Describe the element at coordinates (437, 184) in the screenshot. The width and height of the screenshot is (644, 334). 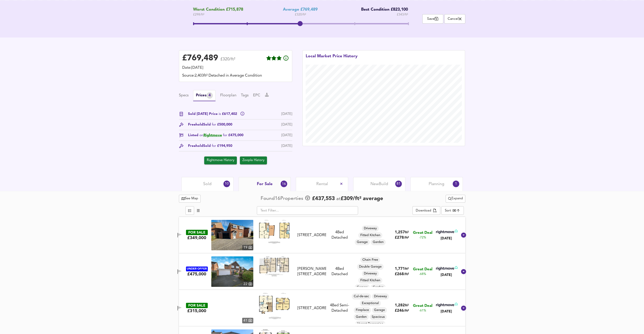
I see `span: Planning` at that location.